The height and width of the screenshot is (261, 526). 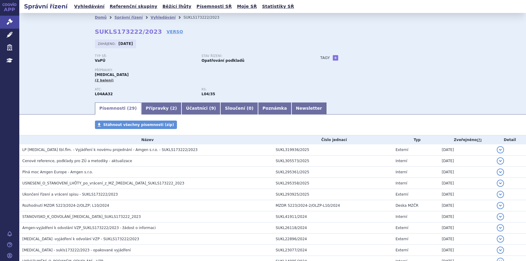 I want to click on span: Amgen-vyjádření k odvolání VZP_SUKLS173222/2023 - žádost o informaci, so click(x=89, y=228).